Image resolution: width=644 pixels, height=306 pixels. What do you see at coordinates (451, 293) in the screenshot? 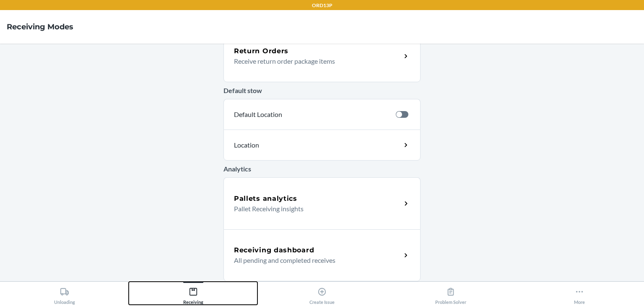
I see `button: Problem Solver` at bounding box center [451, 293].